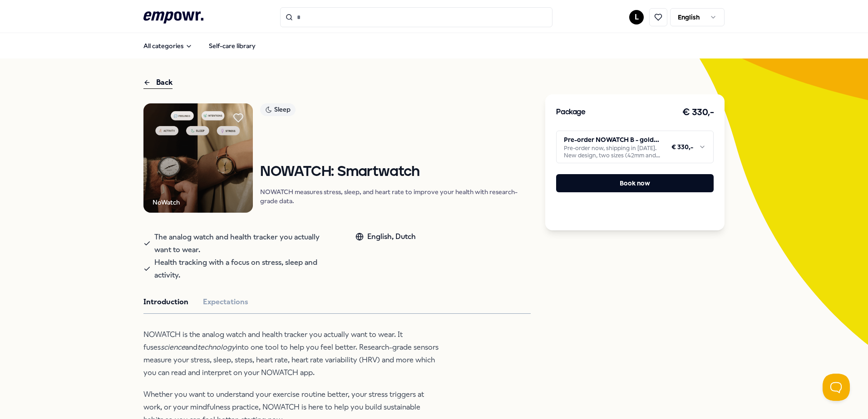 The image size is (868, 419). Describe the element at coordinates (636, 17) in the screenshot. I see `button: L` at that location.